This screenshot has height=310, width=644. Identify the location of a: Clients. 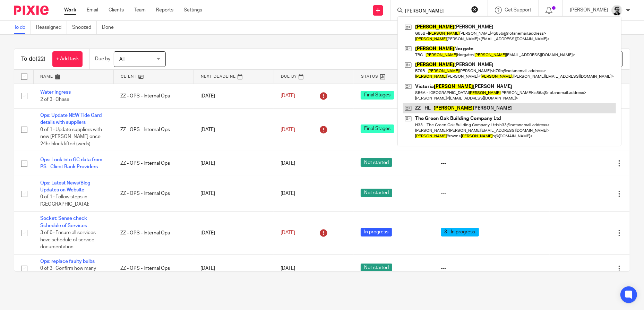
(116, 10).